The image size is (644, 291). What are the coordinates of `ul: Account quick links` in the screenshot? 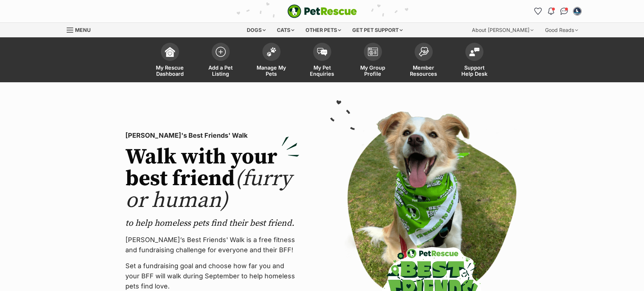 It's located at (558, 11).